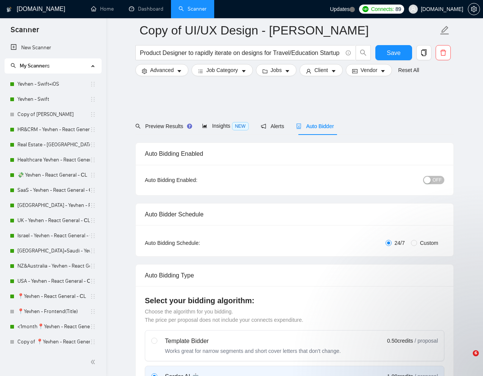 Image resolution: width=483 pixels, height=376 pixels. What do you see at coordinates (53, 327) in the screenshot?
I see `li: <1month📍Yevhen - React General - СL` at bounding box center [53, 327].